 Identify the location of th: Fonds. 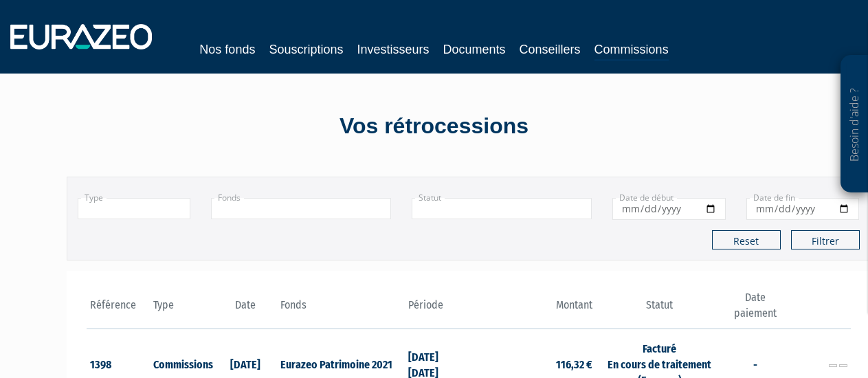
(340, 309).